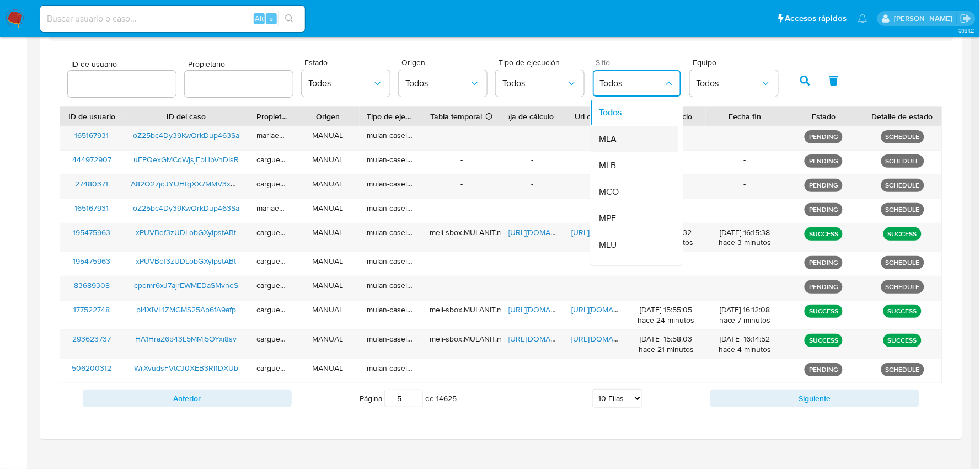  Describe the element at coordinates (272, 18) in the screenshot. I see `span: s` at that location.